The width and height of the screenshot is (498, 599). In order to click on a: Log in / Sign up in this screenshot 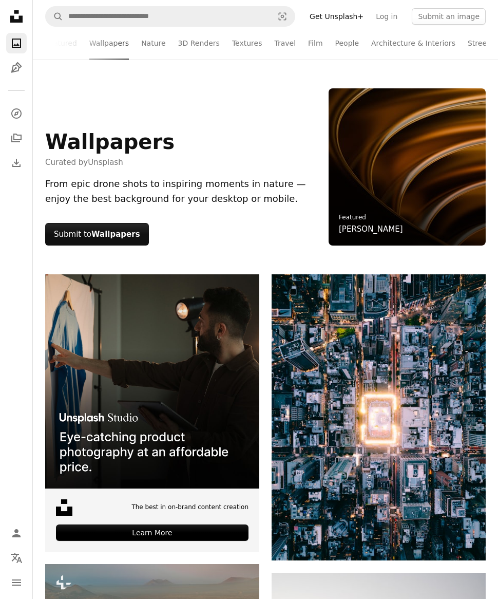, I will do `click(16, 533)`.